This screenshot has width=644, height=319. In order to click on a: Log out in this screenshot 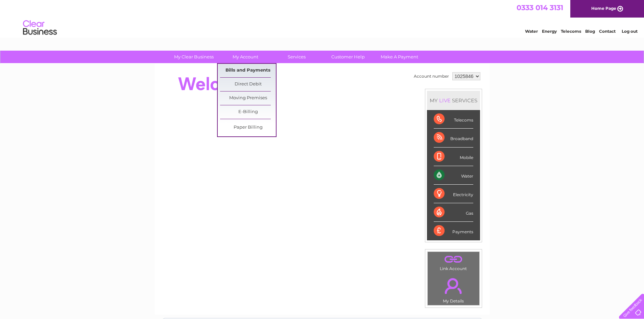, I will do `click(630, 31)`.